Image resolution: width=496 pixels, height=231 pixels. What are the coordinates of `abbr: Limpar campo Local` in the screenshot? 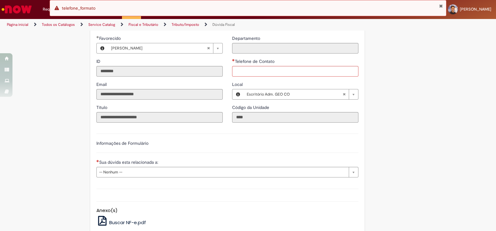 It's located at (344, 94).